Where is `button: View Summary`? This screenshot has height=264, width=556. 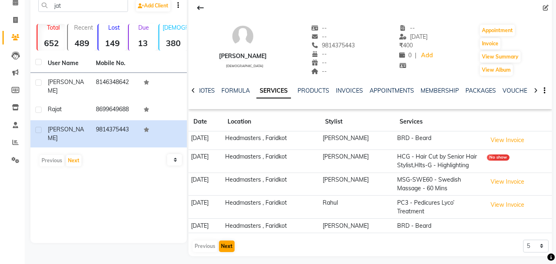 button: View Summary is located at coordinates (500, 57).